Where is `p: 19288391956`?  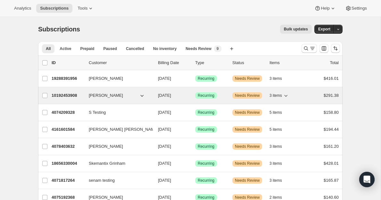
p: 19288391956 is located at coordinates (68, 78).